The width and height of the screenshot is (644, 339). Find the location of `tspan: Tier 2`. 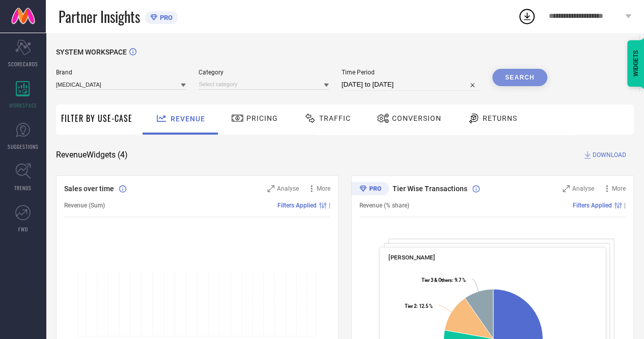

tspan: Tier 2 is located at coordinates (411, 306).